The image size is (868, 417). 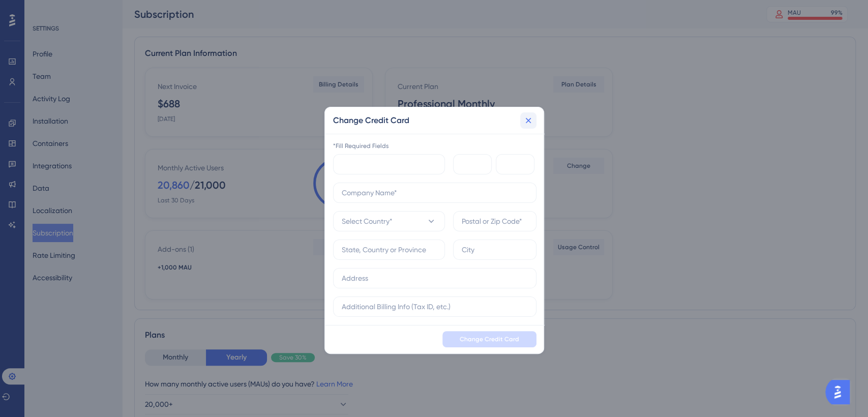 What do you see at coordinates (435, 193) in the screenshot?
I see `input: Company Name*` at bounding box center [435, 193].